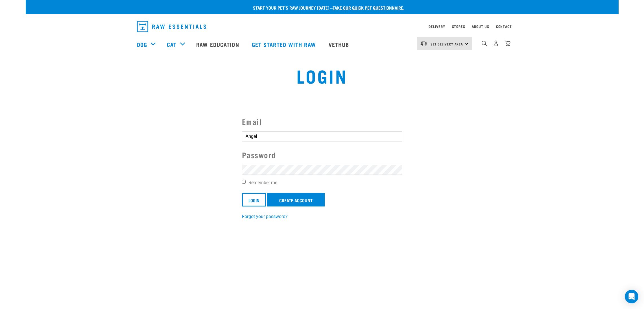 The width and height of the screenshot is (644, 309). Describe the element at coordinates (244, 182) in the screenshot. I see `input: Remember me` at that location.